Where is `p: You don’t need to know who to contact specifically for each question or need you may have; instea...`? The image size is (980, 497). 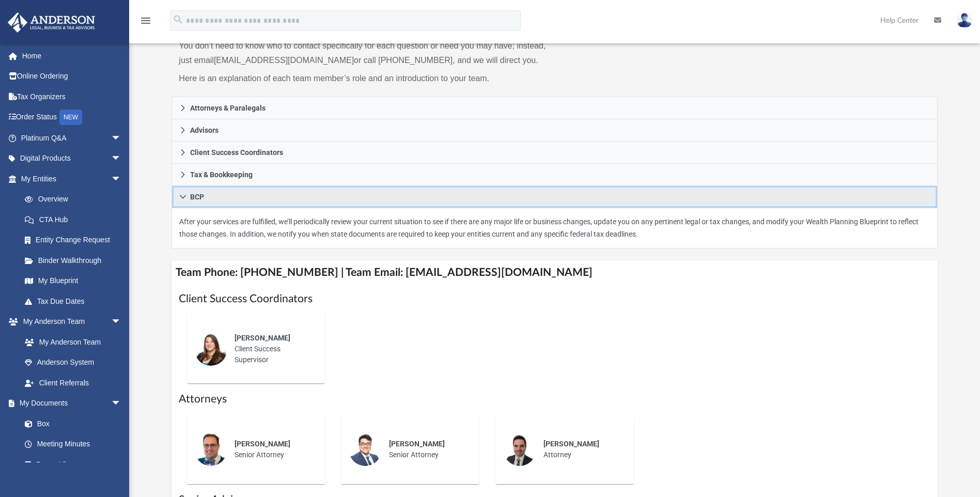 p: You don’t need to know who to contact specifically for each question or need you may have; instea... is located at coordinates (362, 53).